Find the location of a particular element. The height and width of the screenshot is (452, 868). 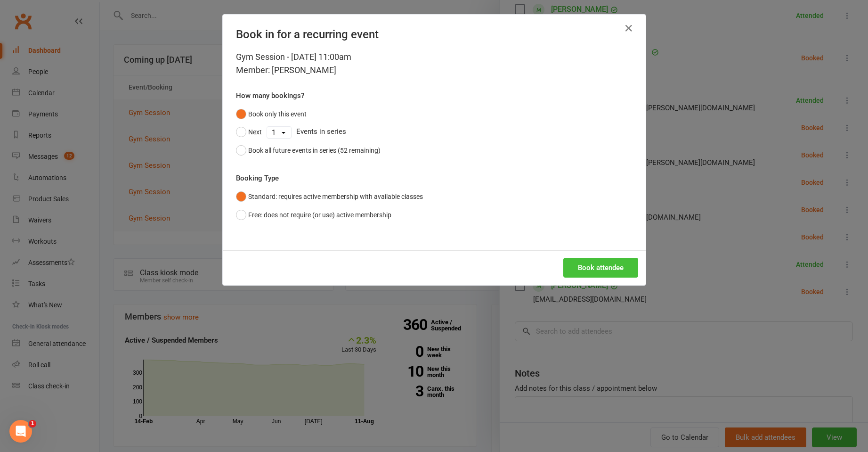

button: Free: does not require (or use) active membership is located at coordinates (314, 215).